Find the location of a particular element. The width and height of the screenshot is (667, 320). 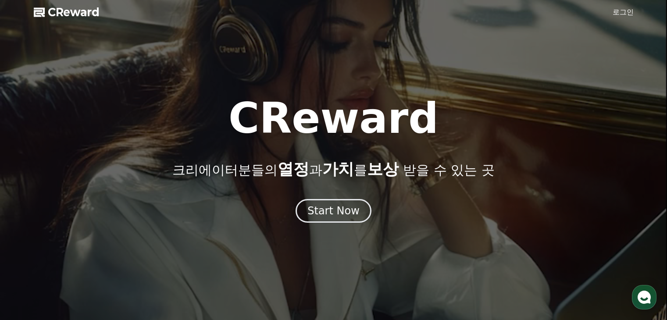

button: Start Now is located at coordinates (333, 211).